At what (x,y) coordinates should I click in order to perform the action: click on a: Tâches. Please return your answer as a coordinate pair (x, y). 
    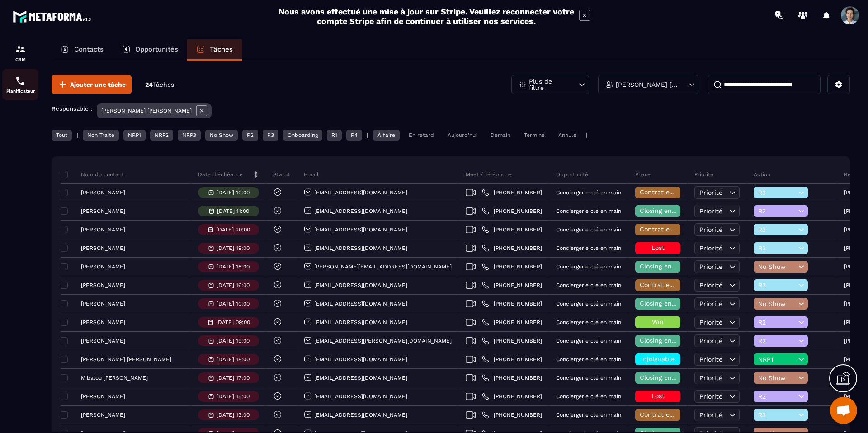
    Looking at the image, I should click on (214, 51).